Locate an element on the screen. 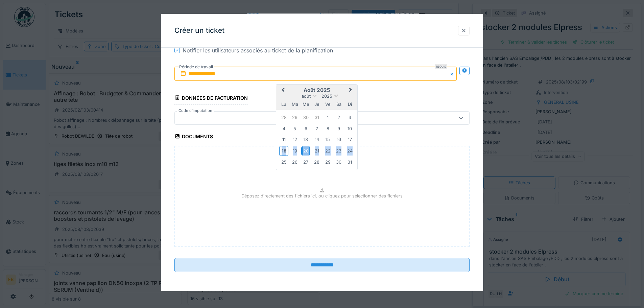 The width and height of the screenshot is (644, 308). div: jeudi is located at coordinates (316, 104).